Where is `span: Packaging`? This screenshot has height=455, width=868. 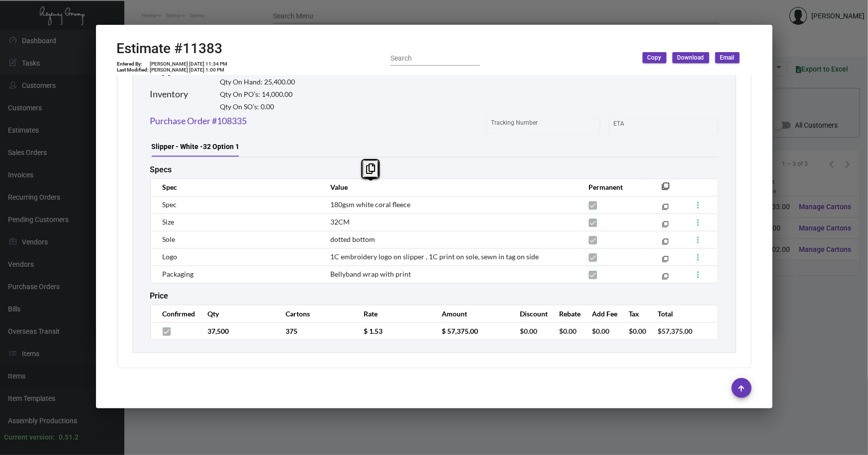 span: Packaging is located at coordinates (178, 274).